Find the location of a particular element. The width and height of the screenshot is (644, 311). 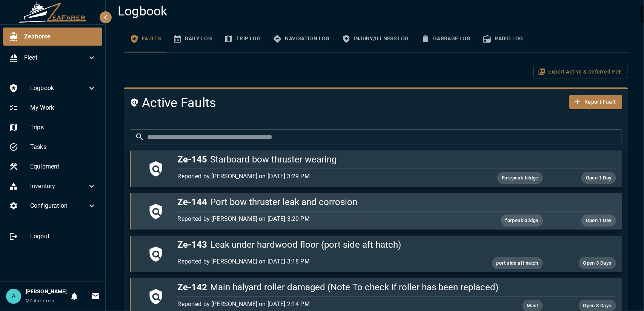

button: Notifications is located at coordinates (74, 296).